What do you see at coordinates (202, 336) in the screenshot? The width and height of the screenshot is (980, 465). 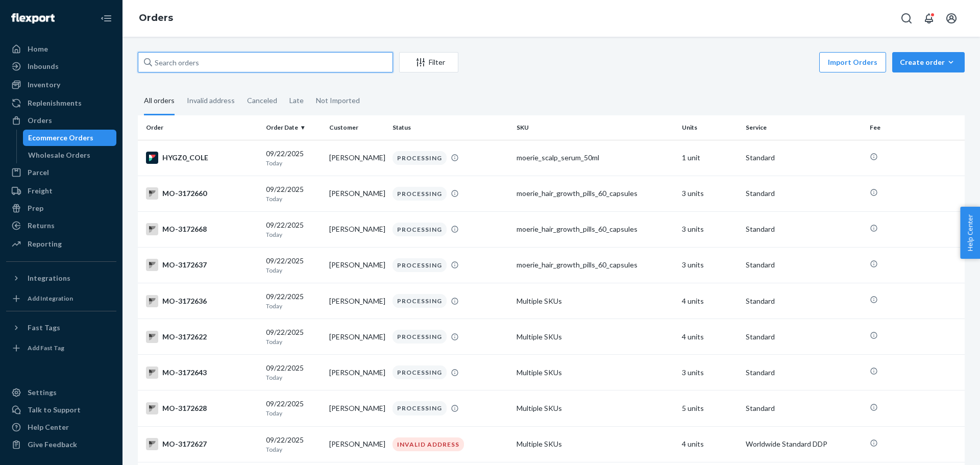 I see `div: MO-3172622` at bounding box center [202, 336].